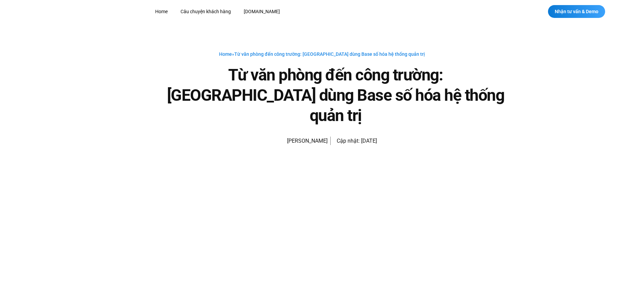 This screenshot has height=308, width=644. What do you see at coordinates (577, 12) in the screenshot?
I see `span: Nhận tư vấn & Demo` at bounding box center [577, 12].